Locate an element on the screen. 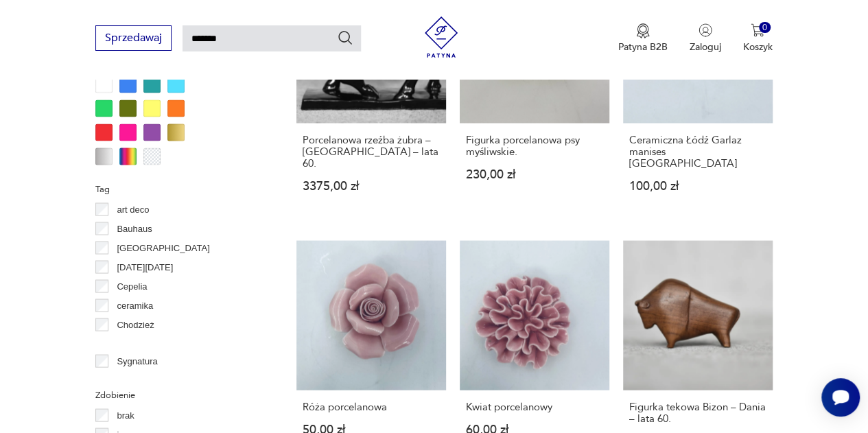 Image resolution: width=868 pixels, height=433 pixels. button: Zaloguj is located at coordinates (705, 38).